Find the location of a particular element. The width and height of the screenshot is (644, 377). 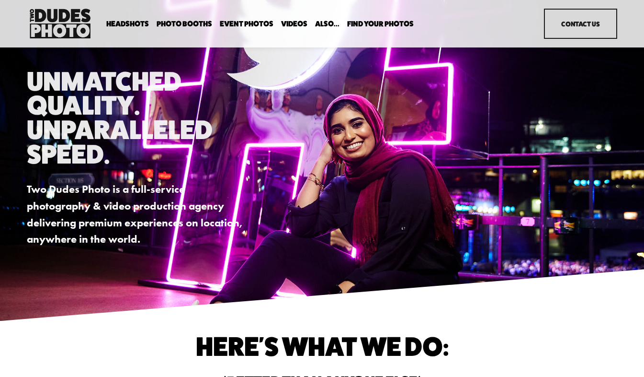

a: Event Photos is located at coordinates (247, 23).